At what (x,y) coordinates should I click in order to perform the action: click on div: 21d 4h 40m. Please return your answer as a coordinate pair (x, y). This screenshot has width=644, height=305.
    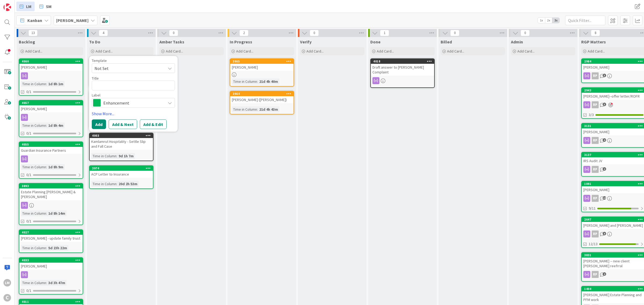
    Looking at the image, I should click on (268, 81).